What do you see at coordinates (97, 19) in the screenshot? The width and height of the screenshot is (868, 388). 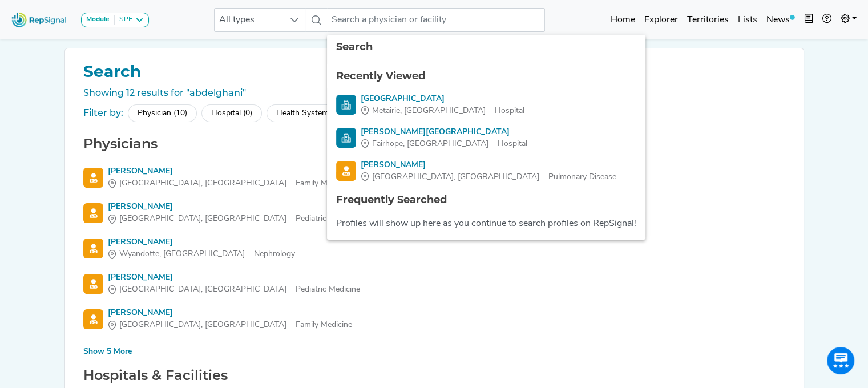 I see `strong: Module` at bounding box center [97, 19].